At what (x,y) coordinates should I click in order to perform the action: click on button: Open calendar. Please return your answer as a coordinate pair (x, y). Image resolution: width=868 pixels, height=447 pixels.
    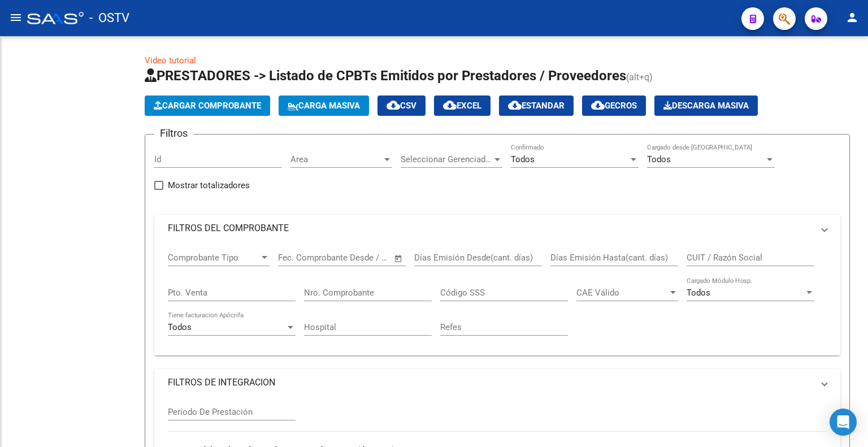
    Looking at the image, I should click on (398, 258).